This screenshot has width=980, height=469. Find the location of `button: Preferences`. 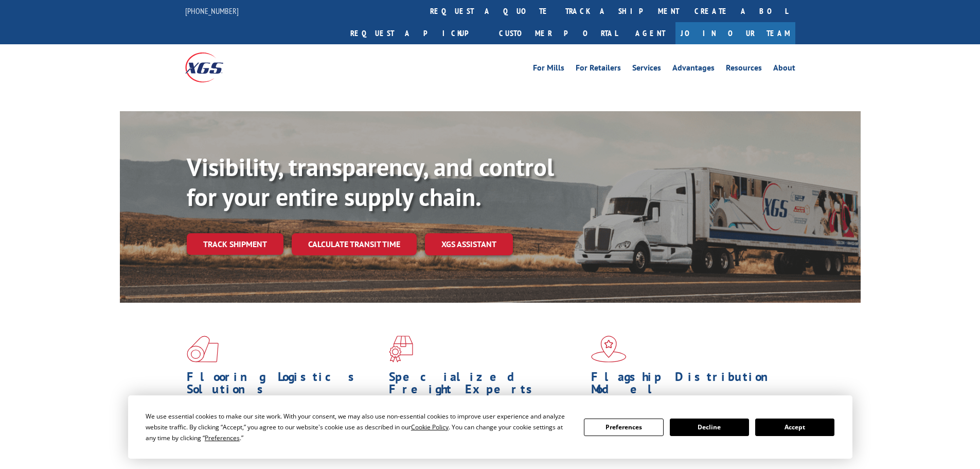

button: Preferences is located at coordinates (624, 427).